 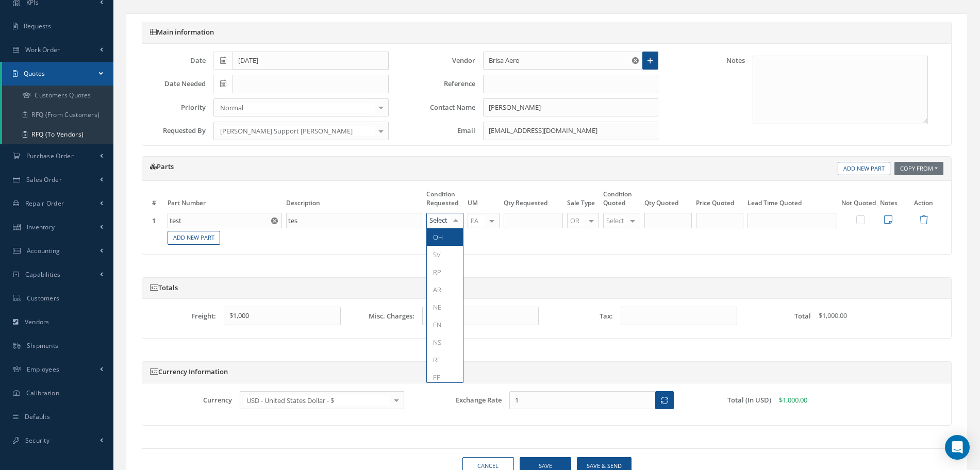 I want to click on span: Inventory, so click(x=40, y=227).